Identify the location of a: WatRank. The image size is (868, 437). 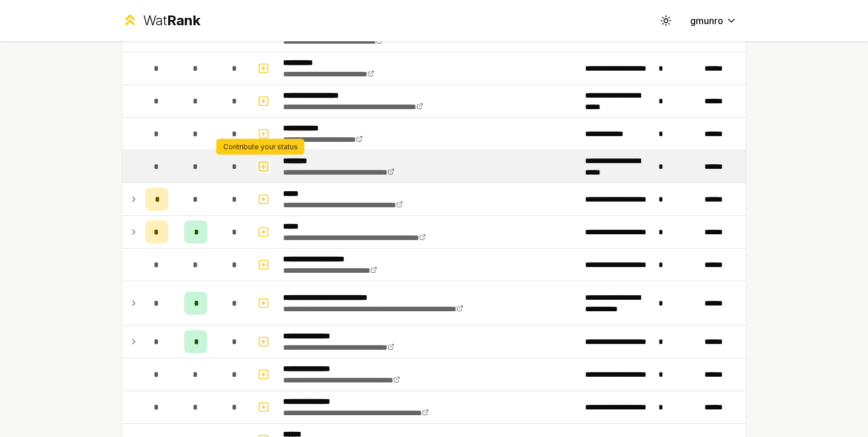
(161, 21).